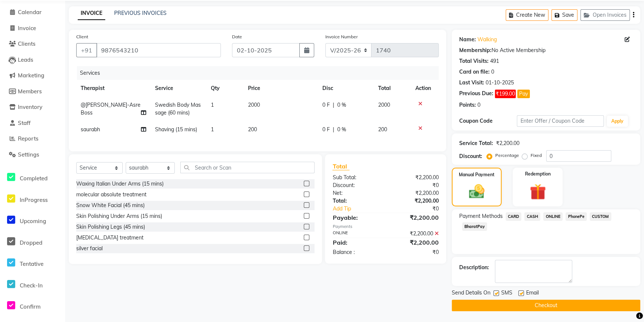 The height and width of the screenshot is (322, 644). What do you see at coordinates (356, 218) in the screenshot?
I see `div: Payable:` at bounding box center [356, 218].